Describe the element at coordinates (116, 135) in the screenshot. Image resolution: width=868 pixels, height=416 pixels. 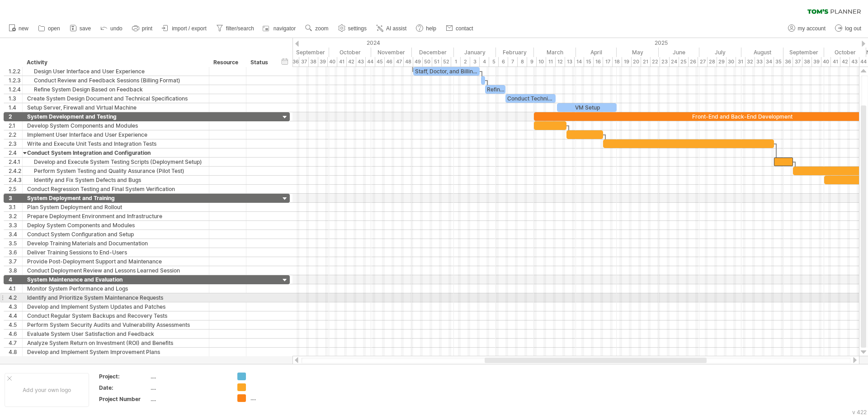
I see `div: Implement User Interface and User Experience` at that location.